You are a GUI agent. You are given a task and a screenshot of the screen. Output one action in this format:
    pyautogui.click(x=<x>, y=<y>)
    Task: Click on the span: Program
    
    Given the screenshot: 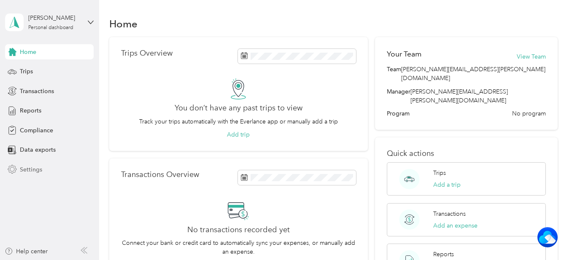 What is the action you would take?
    pyautogui.click(x=398, y=113)
    